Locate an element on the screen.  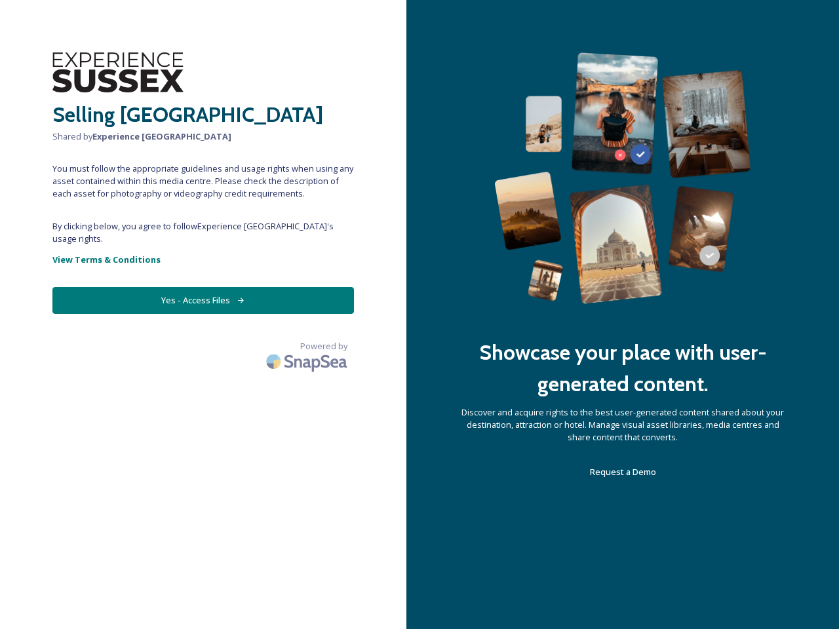
img: 63b42ca75bacad526042e722_Group%20154-p-800.png is located at coordinates (622, 178).